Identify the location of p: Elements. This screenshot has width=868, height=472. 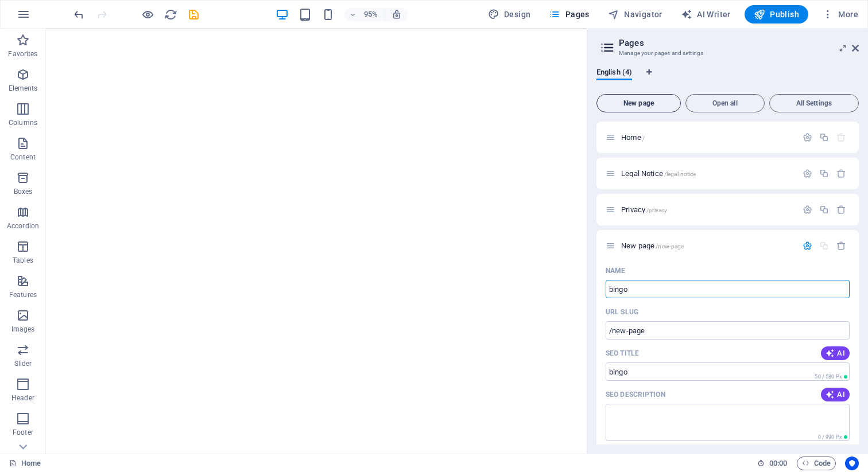
(23, 89).